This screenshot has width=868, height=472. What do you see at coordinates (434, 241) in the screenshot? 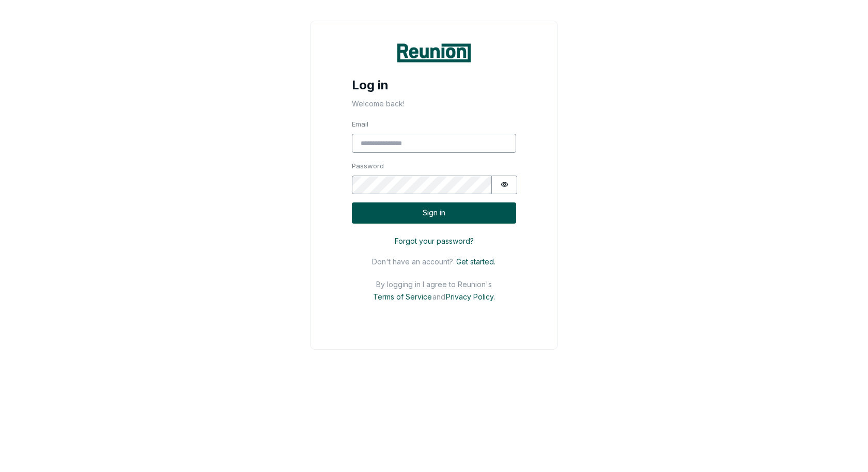
I see `button: Forgot your password?` at bounding box center [434, 241].